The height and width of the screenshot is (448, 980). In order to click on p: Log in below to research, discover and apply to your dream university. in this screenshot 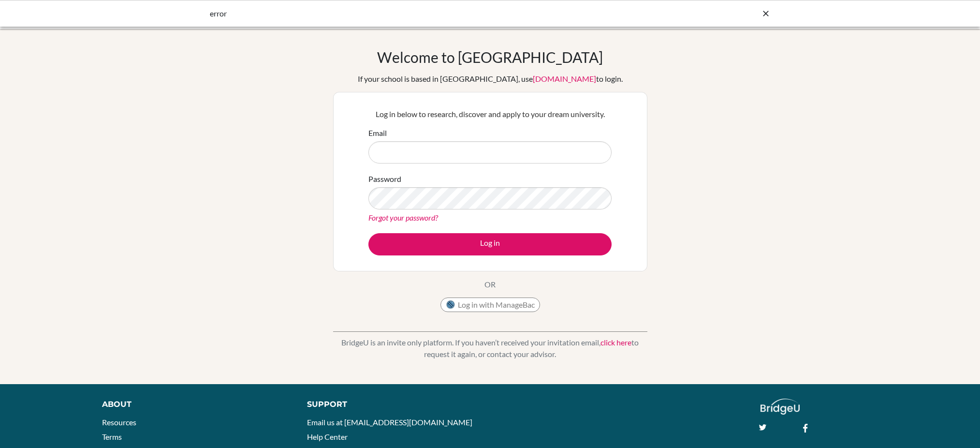, I will do `click(490, 114)`.